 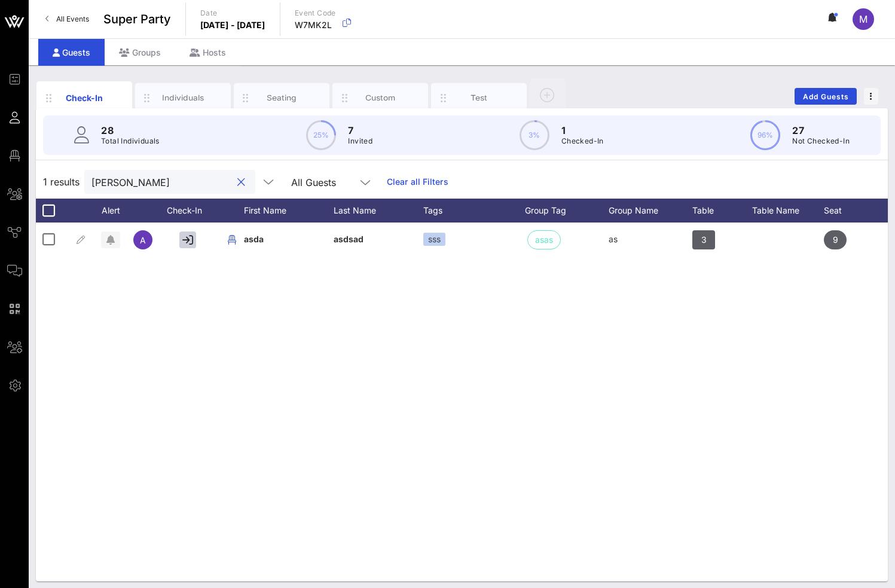 I want to click on p: Event Code, so click(x=316, y=13).